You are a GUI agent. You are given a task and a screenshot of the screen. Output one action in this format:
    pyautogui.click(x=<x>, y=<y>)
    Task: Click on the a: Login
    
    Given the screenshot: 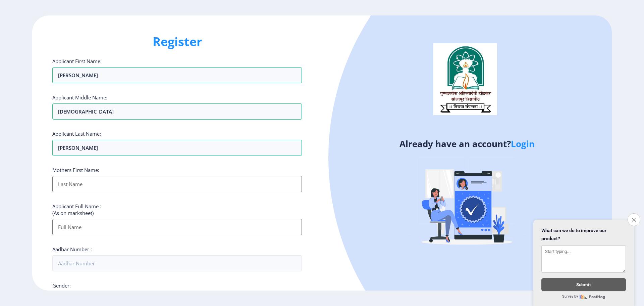 What is the action you would take?
    pyautogui.click(x=523, y=144)
    